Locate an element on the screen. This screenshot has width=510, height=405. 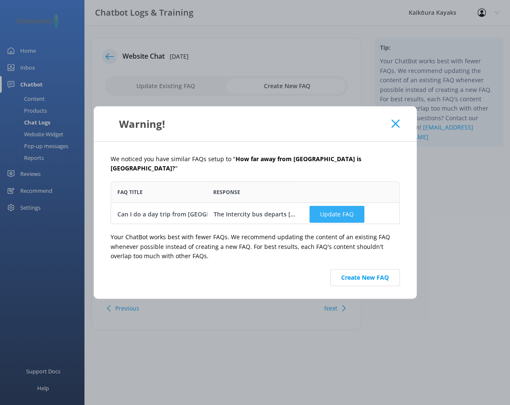
button: Update FAQ is located at coordinates (337, 215).